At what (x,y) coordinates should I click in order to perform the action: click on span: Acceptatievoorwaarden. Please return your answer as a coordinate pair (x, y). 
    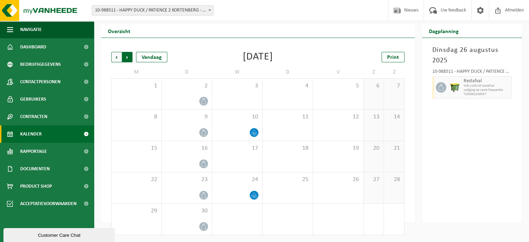
    Looking at the image, I should click on (48, 203).